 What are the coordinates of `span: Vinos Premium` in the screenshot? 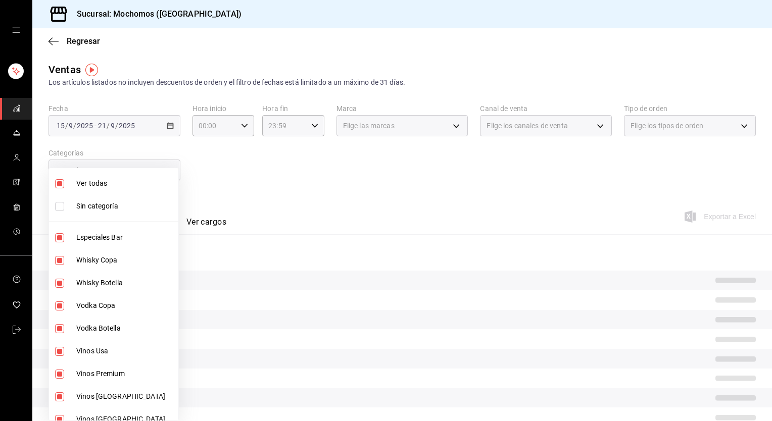 It's located at (125, 374).